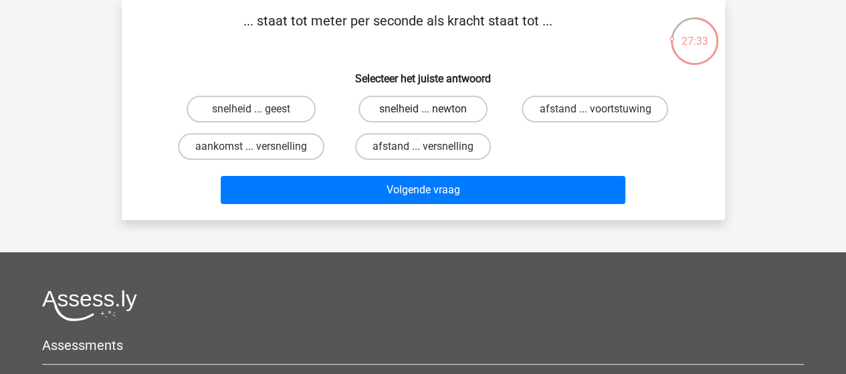 The image size is (846, 374). Describe the element at coordinates (595, 109) in the screenshot. I see `label: afstand ... voortstuwing` at that location.